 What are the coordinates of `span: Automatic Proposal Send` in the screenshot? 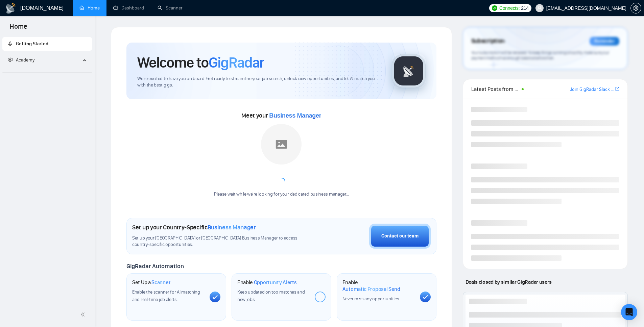 It's located at (371, 289).